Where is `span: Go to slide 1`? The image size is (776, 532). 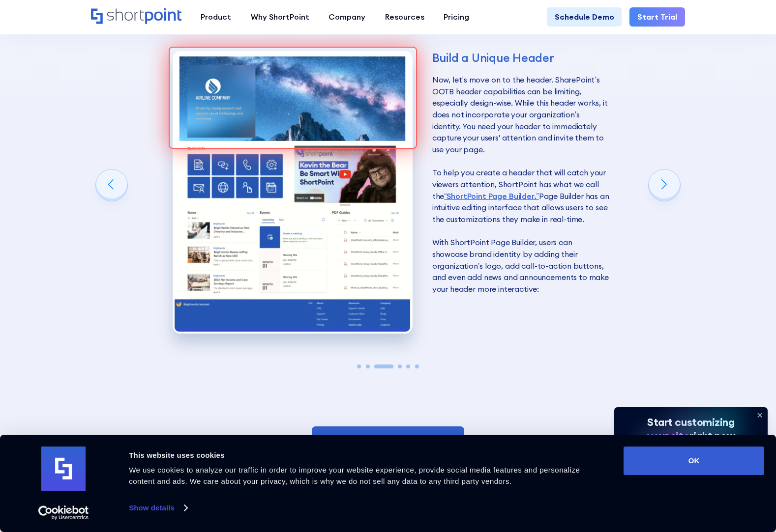
span: Go to slide 1 is located at coordinates (359, 367).